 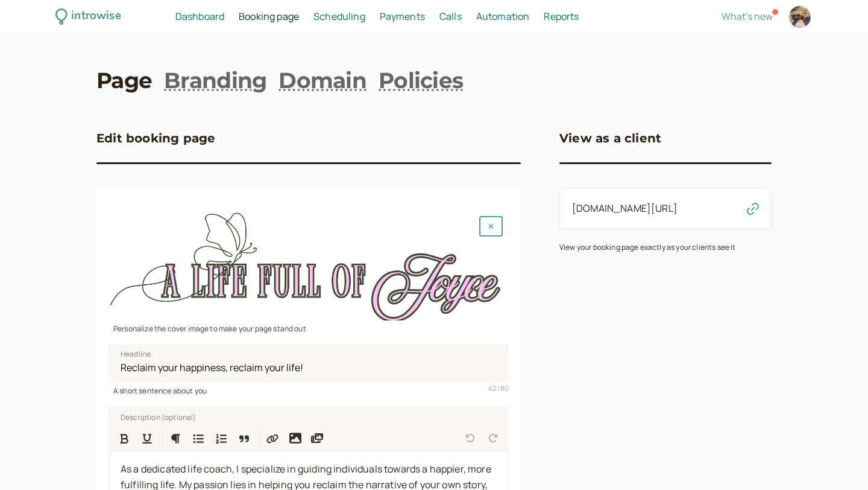 I want to click on label: Description (optional), so click(x=153, y=416).